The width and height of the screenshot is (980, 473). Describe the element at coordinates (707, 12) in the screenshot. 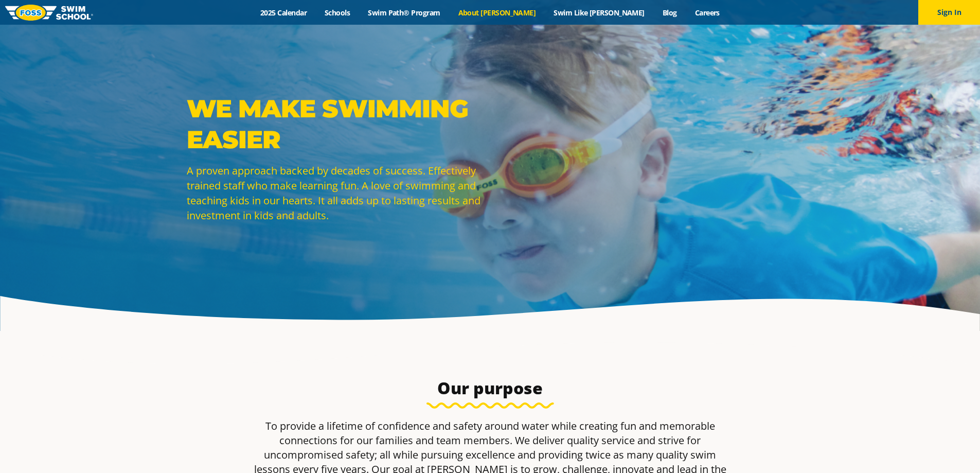

I see `a: Careers` at that location.